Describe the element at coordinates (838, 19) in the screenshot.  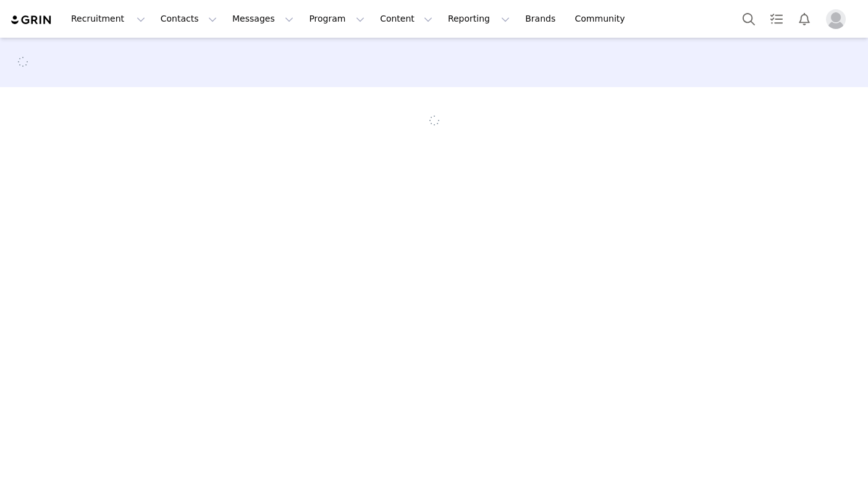
I see `button: Profile` at that location.